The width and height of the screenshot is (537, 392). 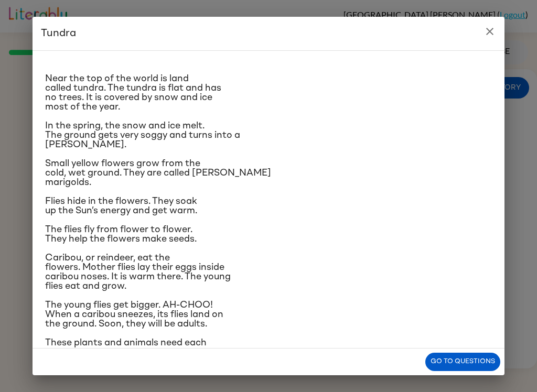 What do you see at coordinates (268, 34) in the screenshot?
I see `h2: Tundra` at bounding box center [268, 34].